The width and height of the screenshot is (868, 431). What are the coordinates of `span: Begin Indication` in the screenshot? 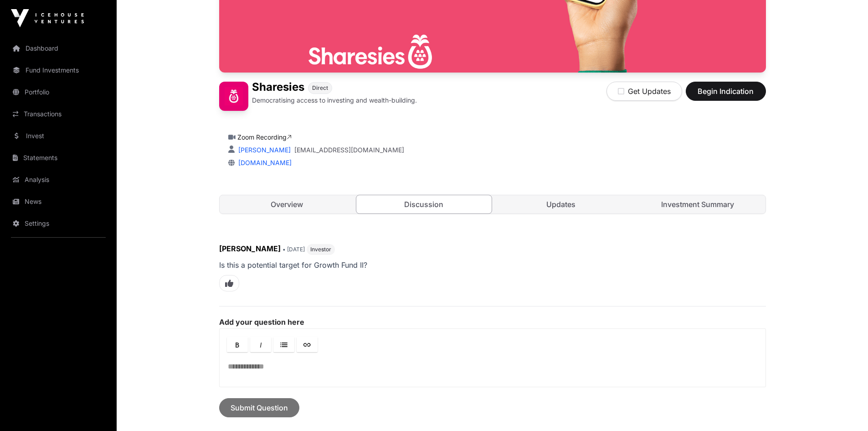 It's located at (726, 91).